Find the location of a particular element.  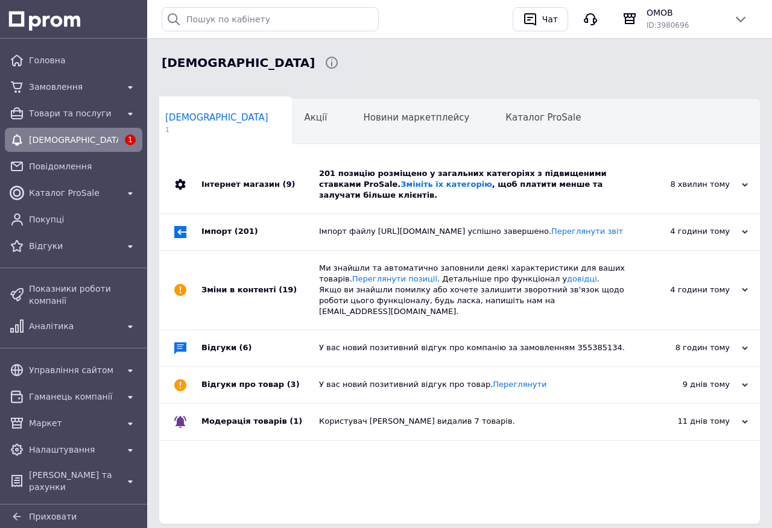

span: Замовлення is located at coordinates (74, 87).